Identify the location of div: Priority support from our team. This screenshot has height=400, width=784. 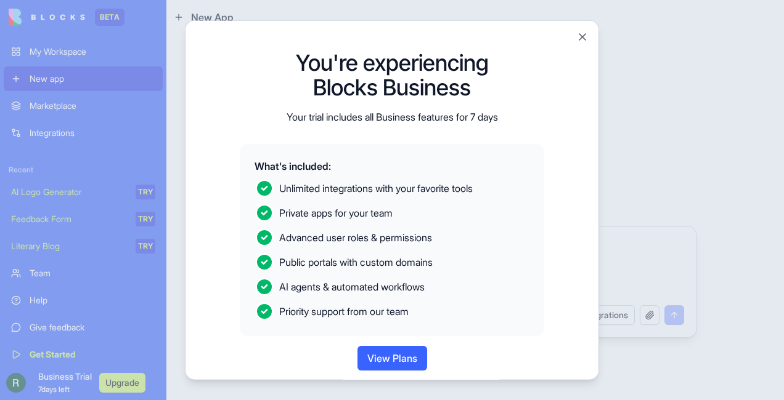
(344, 310).